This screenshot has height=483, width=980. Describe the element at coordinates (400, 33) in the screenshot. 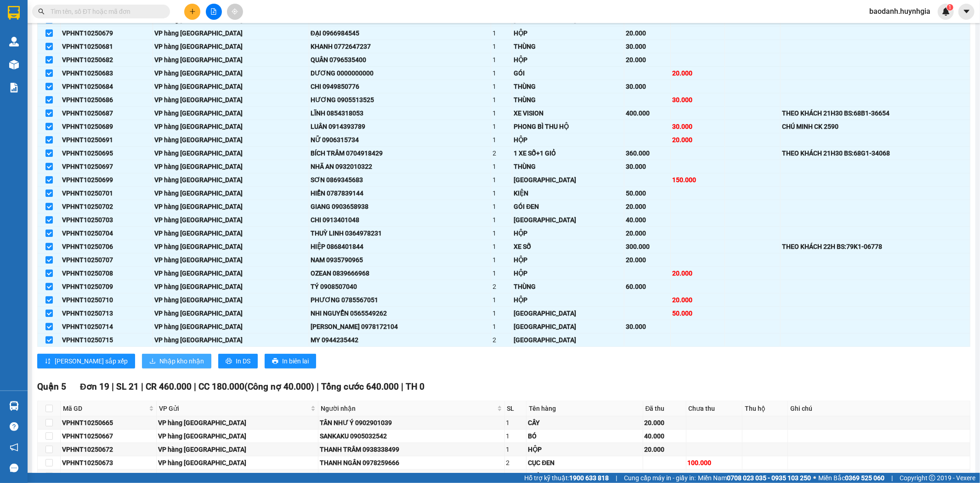

I see `div: ĐẠI 0966984545` at that location.